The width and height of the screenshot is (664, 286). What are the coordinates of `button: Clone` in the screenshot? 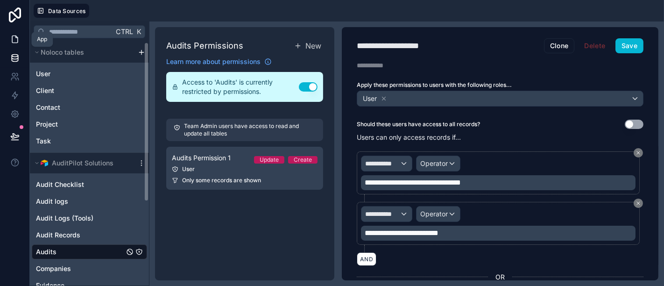 It's located at (559, 46).